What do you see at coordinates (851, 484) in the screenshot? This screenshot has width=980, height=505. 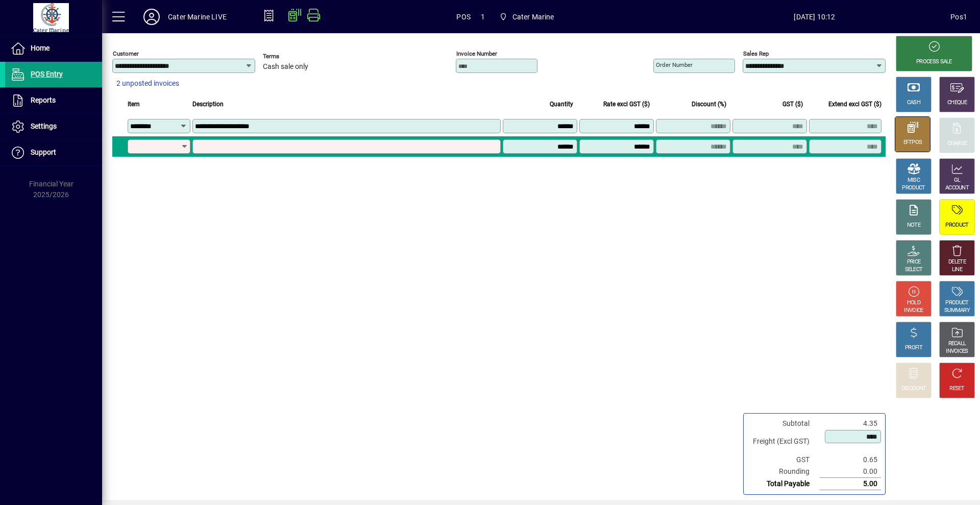 I see `td: 5.00` at bounding box center [851, 484].